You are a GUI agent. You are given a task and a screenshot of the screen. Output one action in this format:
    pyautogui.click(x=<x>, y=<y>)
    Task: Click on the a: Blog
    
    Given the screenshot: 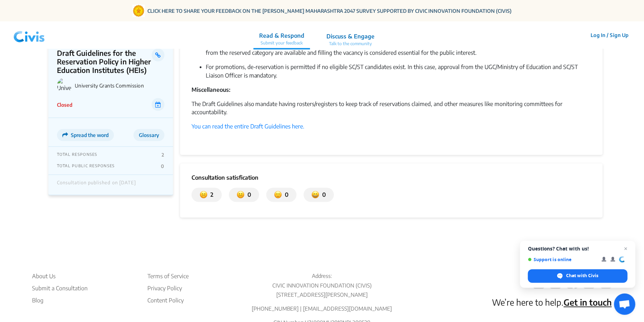 What is the action you would take?
    pyautogui.click(x=60, y=301)
    